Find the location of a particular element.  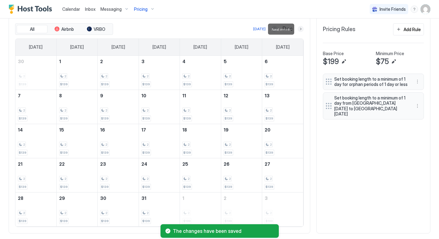

td: December 28, 2025 is located at coordinates (36, 209).